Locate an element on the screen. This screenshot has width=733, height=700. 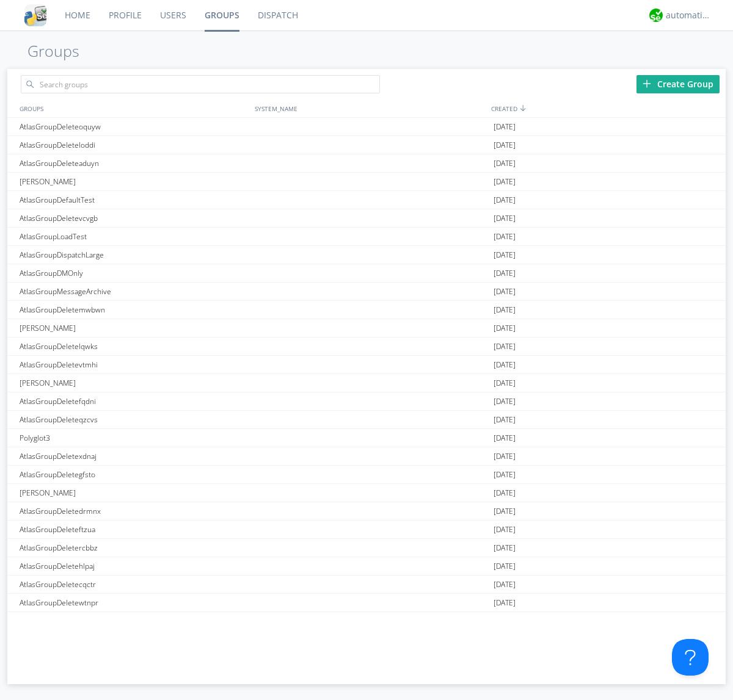
div: AtlasGroupDeletevtmhi is located at coordinates (134, 364).